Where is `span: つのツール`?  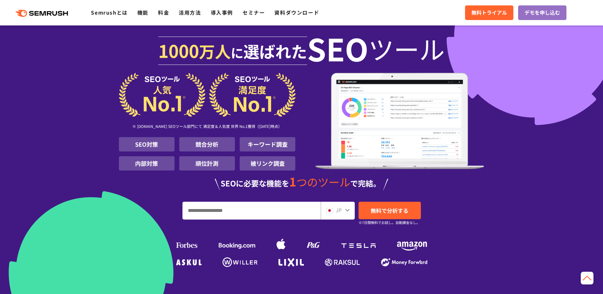
span: つのツール is located at coordinates (323, 182).